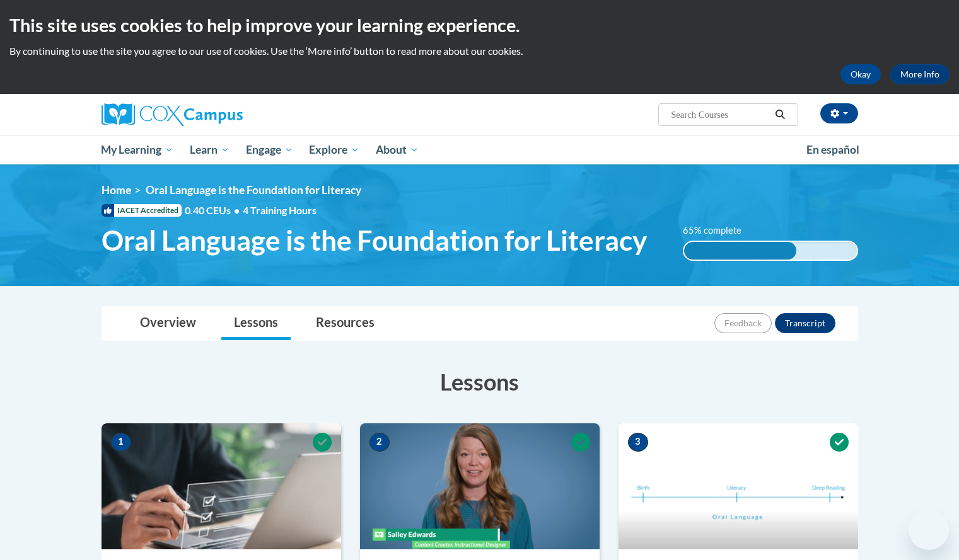 The image size is (959, 560). Describe the element at coordinates (345, 323) in the screenshot. I see `a: Resources` at that location.